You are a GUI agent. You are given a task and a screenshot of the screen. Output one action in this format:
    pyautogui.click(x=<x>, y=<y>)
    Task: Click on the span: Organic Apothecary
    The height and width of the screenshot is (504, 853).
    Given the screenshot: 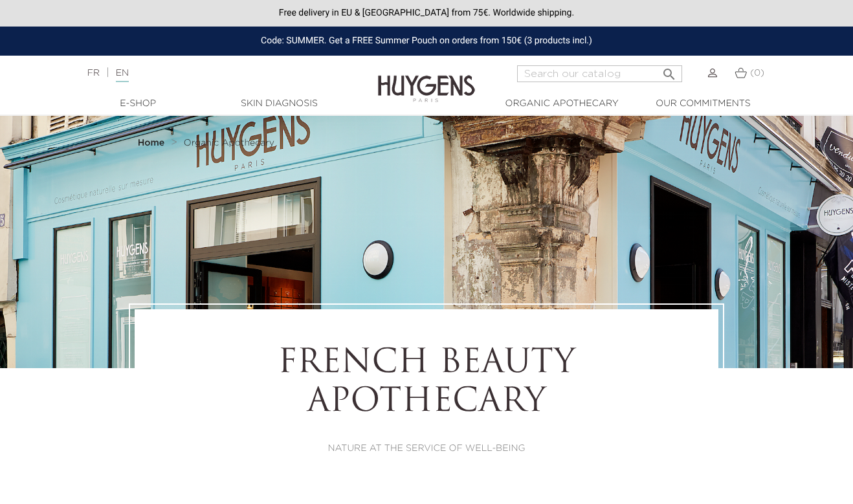 What is the action you would take?
    pyautogui.click(x=229, y=143)
    